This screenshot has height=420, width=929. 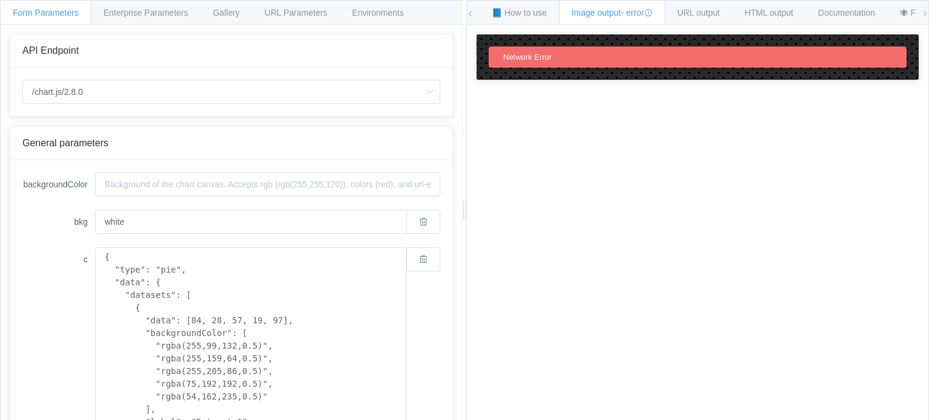 What do you see at coordinates (59, 222) in the screenshot?
I see `label: bkg` at bounding box center [59, 222].